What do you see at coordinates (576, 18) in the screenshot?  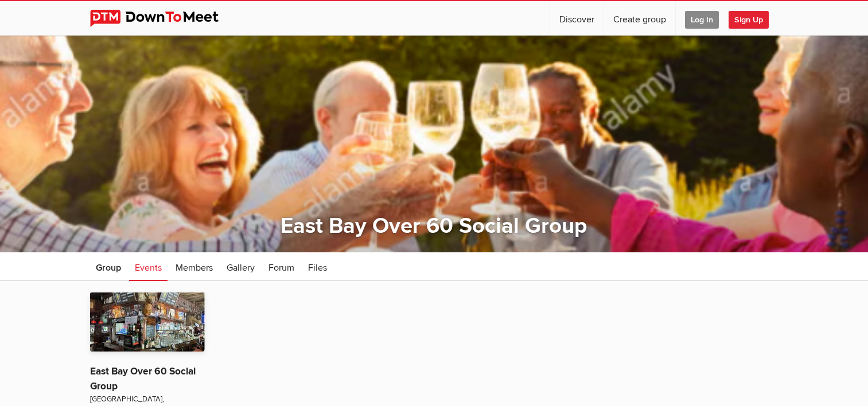 I see `a: Discover` at bounding box center [576, 18].